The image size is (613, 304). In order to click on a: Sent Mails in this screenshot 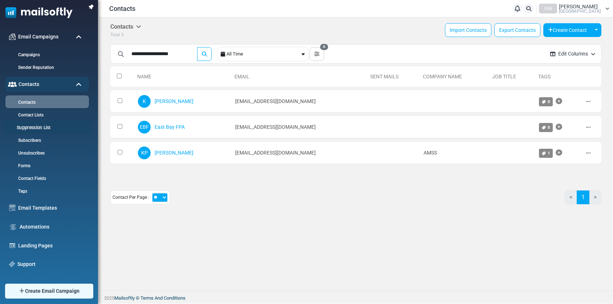, I will do `click(384, 77)`.